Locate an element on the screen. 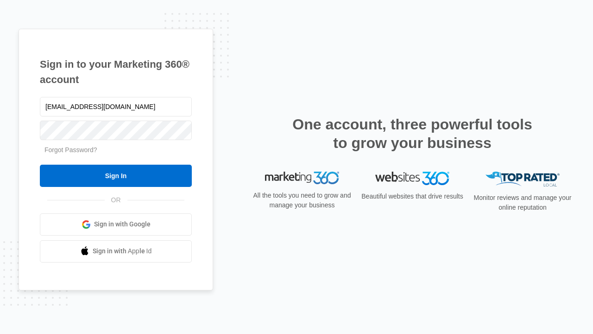 The image size is (593, 334). h2: One account, three powerful tools to grow your business is located at coordinates (412, 133).